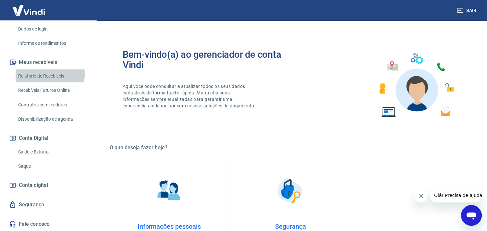  I want to click on a: Conta digital, so click(48, 185).